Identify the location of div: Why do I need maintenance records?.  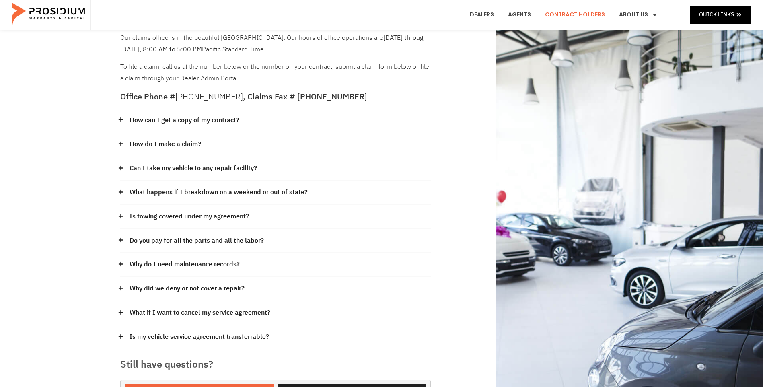
(275, 265).